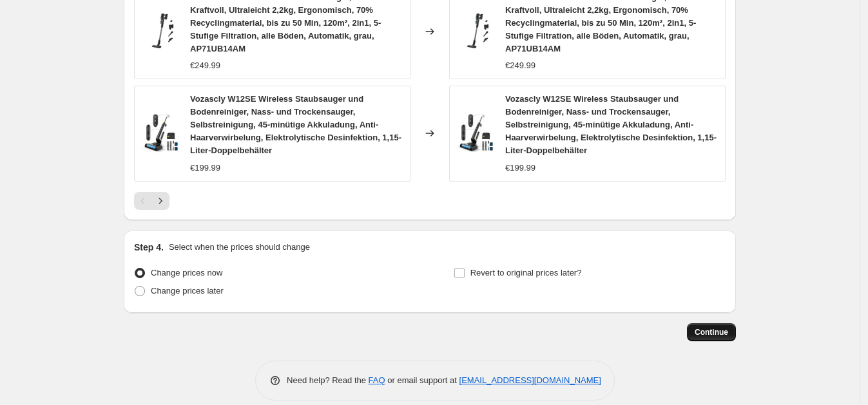 This screenshot has width=868, height=405. Describe the element at coordinates (151, 201) in the screenshot. I see `nav: Pagination` at that location.